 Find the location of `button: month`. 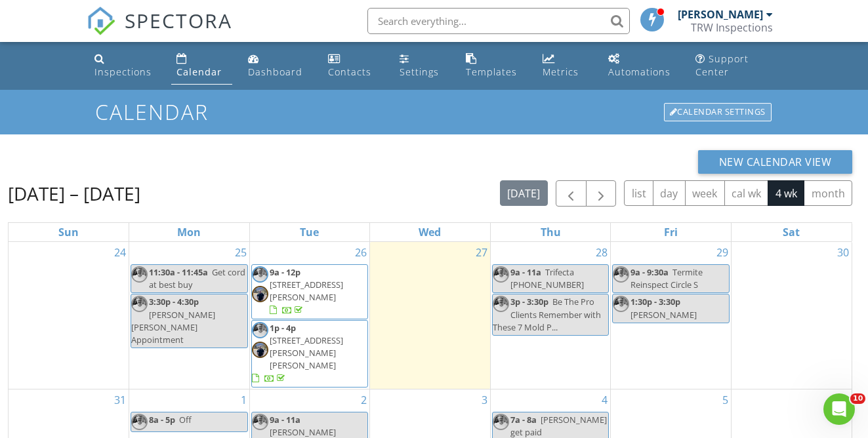

button: month is located at coordinates (828, 193).